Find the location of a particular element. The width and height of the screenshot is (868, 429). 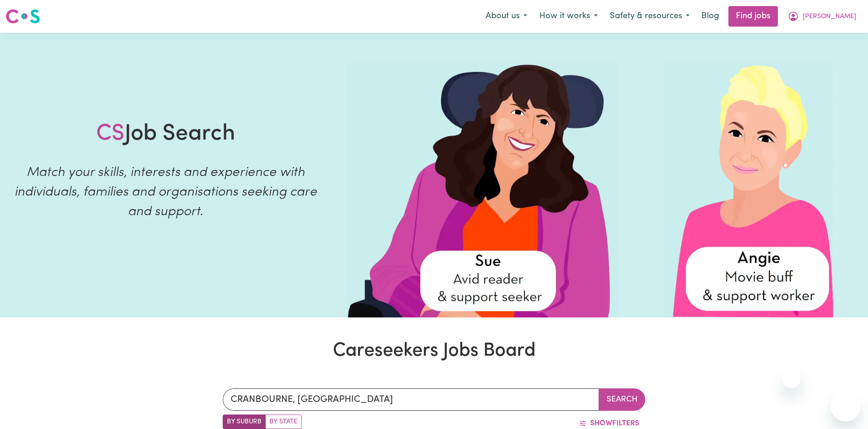

input: Enter a suburb or postcode is located at coordinates (411, 400).